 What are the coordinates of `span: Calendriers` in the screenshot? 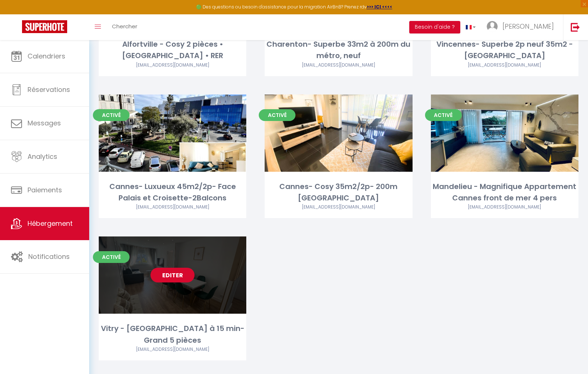 It's located at (46, 56).